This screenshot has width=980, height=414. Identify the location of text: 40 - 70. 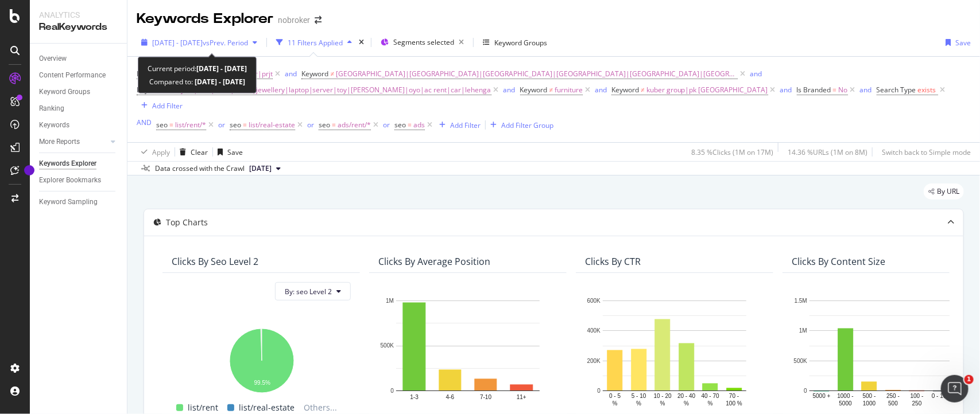
(711, 396).